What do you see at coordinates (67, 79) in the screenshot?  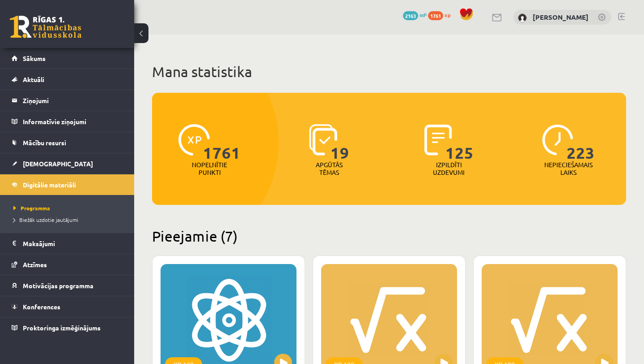 I see `a: Aktuāli` at bounding box center [67, 79].